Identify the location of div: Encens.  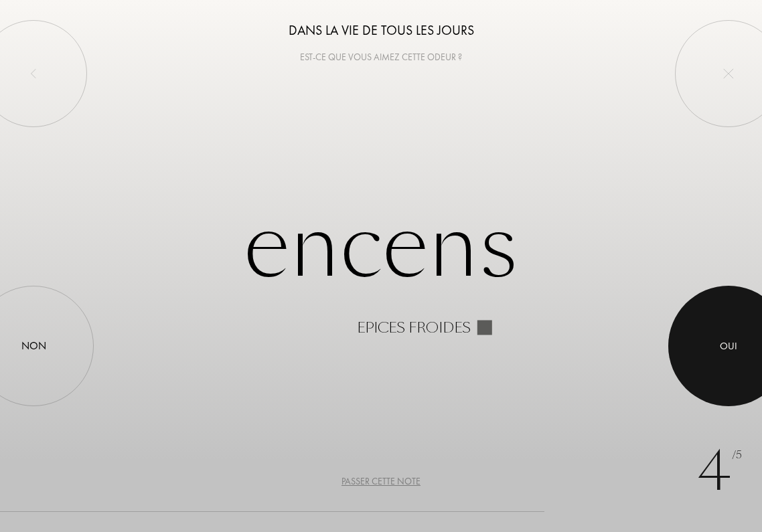
(381, 266).